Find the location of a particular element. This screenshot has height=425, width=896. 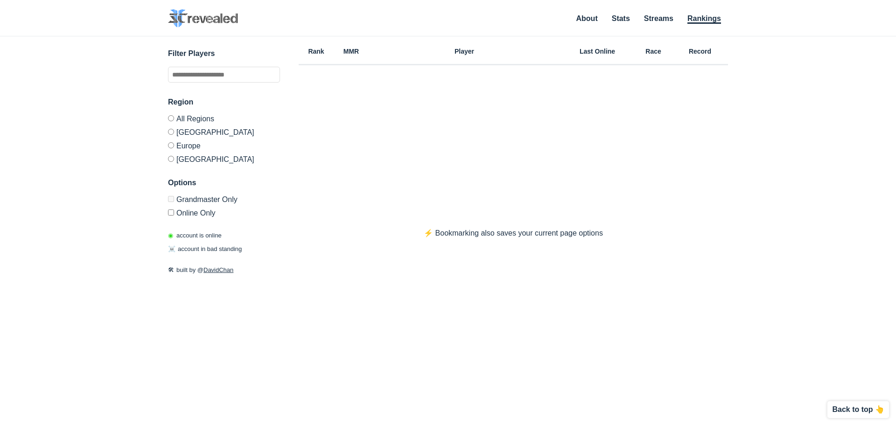

input: All Regions is located at coordinates (171, 118).